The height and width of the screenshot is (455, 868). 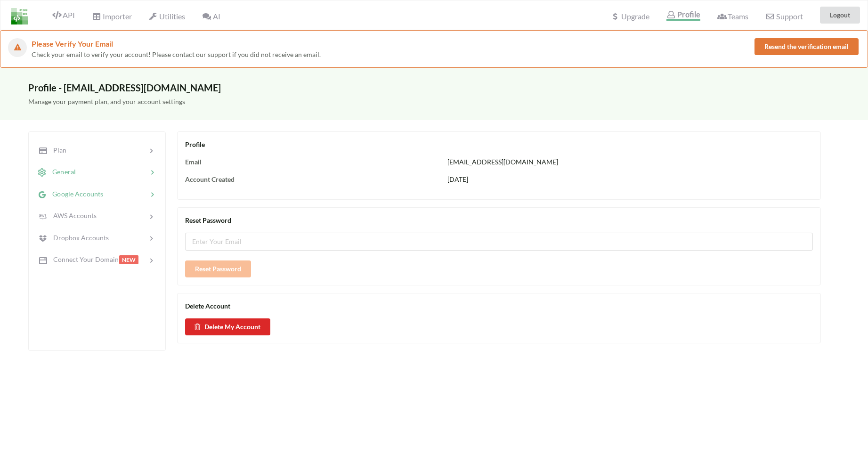 What do you see at coordinates (61, 171) in the screenshot?
I see `span: General` at bounding box center [61, 171].